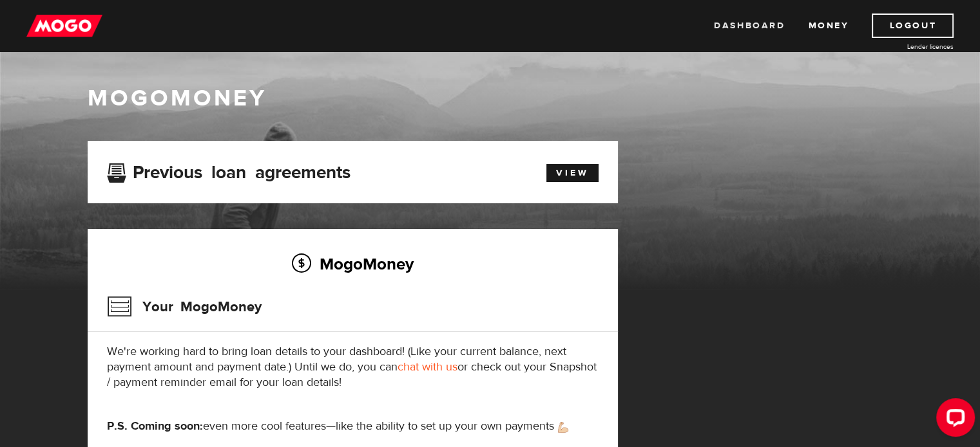  I want to click on img: strong arm emoji, so click(563, 428).